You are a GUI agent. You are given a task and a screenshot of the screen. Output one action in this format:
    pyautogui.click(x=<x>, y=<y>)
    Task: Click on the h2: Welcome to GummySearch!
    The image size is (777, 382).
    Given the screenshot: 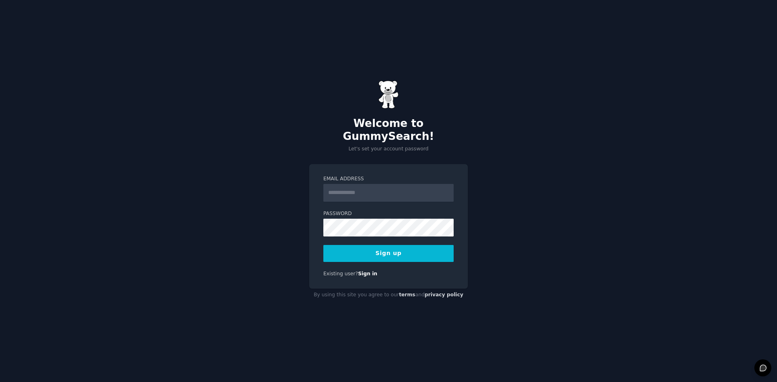 What is the action you would take?
    pyautogui.click(x=388, y=130)
    